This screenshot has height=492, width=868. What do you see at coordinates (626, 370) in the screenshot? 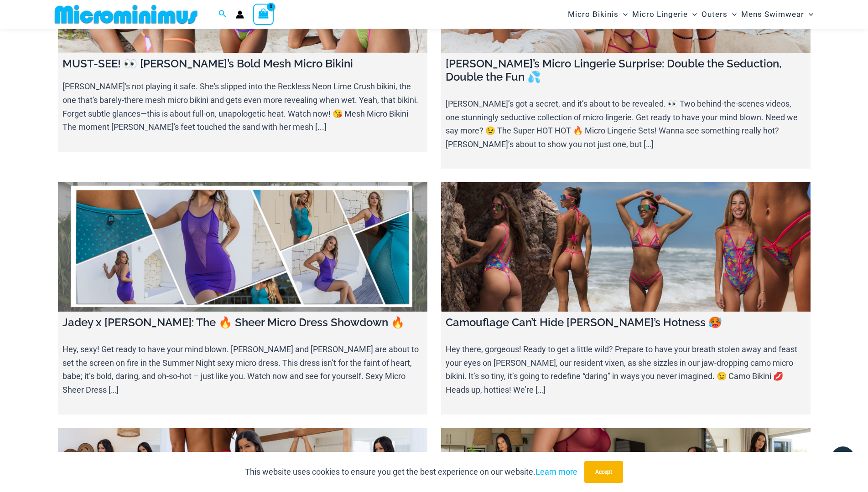
I see `p: Hey there, gorgeous! Ready to get a little wild? Prepare to have your breath stolen away and feas...` at bounding box center [626, 370].